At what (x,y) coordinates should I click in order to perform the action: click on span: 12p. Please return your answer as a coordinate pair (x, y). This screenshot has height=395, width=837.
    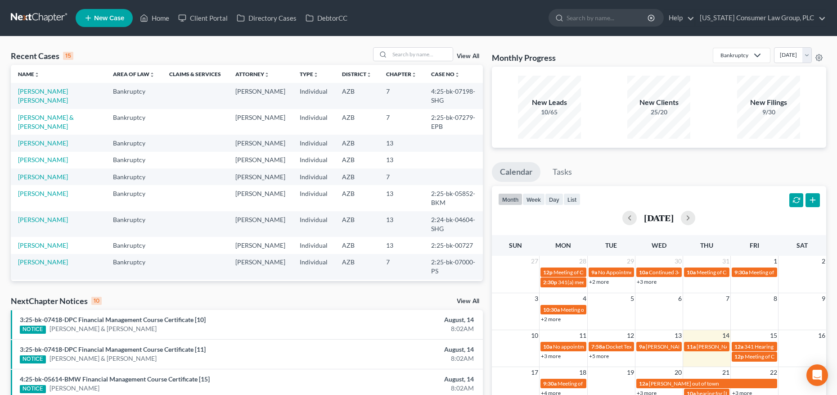
    Looking at the image, I should click on (739, 356).